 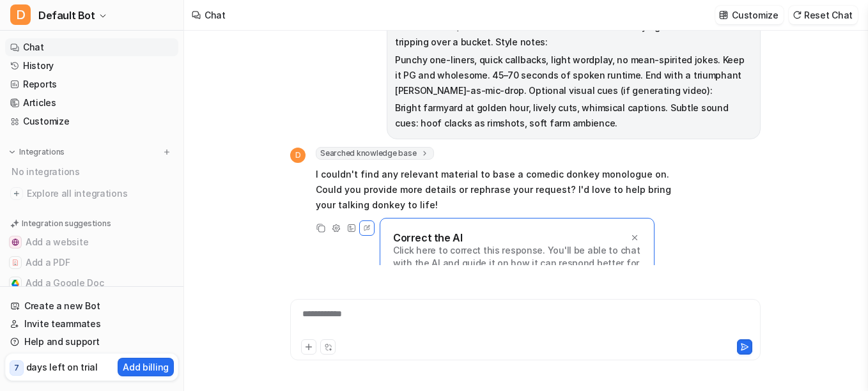 I want to click on span: Searched knowledge base, so click(x=375, y=153).